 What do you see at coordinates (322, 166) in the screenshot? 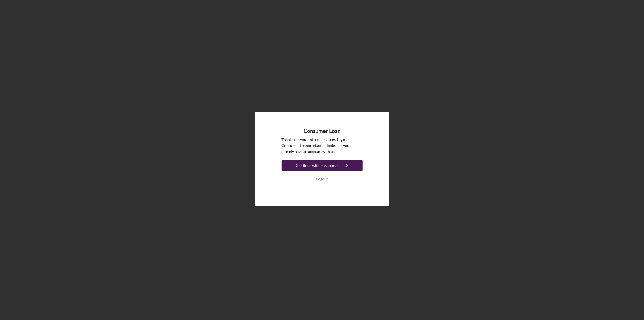
I see `a: Continue with my account` at bounding box center [322, 166].